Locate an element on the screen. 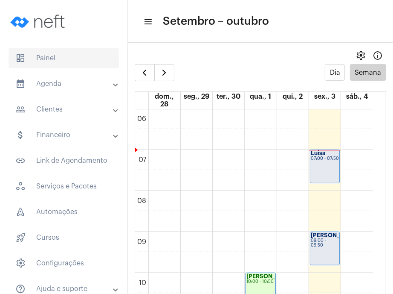 This screenshot has width=393, height=294. mat-icon: Info is located at coordinates (378, 55).